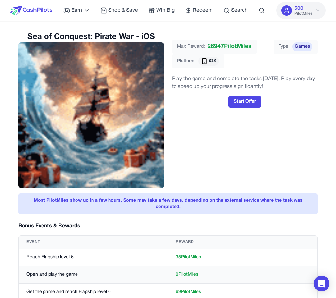 Image resolution: width=336 pixels, height=298 pixels. Describe the element at coordinates (242, 274) in the screenshot. I see `td: 0 PilotMiles` at that location.